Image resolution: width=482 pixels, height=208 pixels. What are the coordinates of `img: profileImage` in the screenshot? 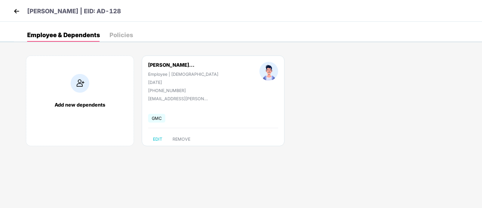 It's located at (269, 71).